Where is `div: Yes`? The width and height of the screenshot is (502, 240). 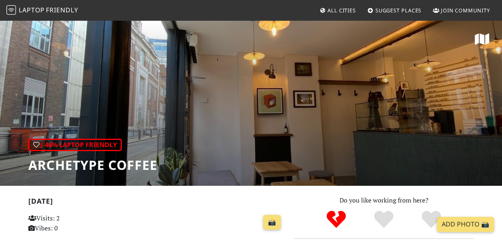
div: Yes is located at coordinates (384, 220).